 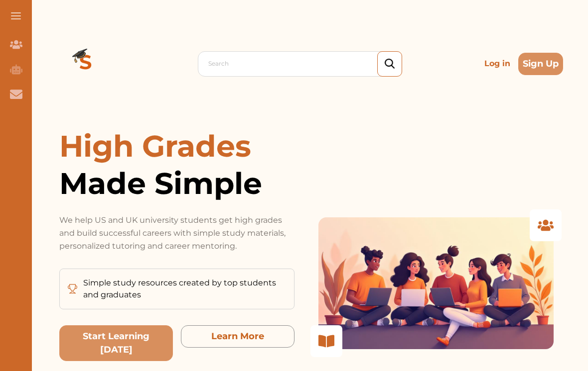 What do you see at coordinates (497, 64) in the screenshot?
I see `p: Log in` at bounding box center [497, 64].